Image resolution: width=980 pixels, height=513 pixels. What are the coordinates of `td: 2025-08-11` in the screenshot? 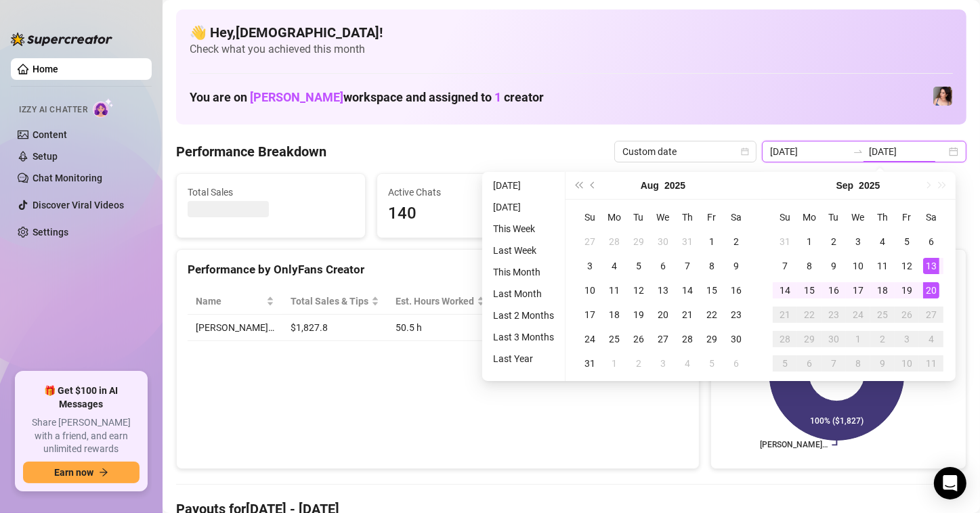 It's located at (614, 290).